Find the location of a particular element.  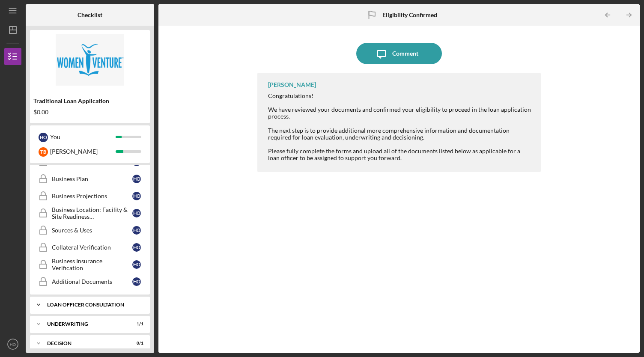

div: Business Insurance Verification is located at coordinates (92, 264).